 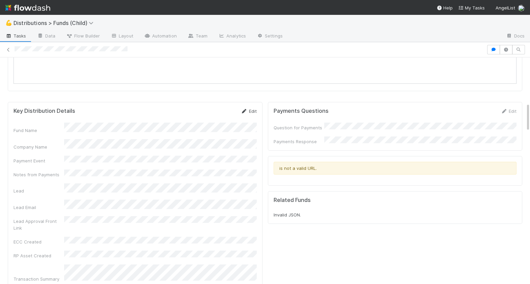 I want to click on span: Distributions > Funds (Child), so click(x=55, y=23).